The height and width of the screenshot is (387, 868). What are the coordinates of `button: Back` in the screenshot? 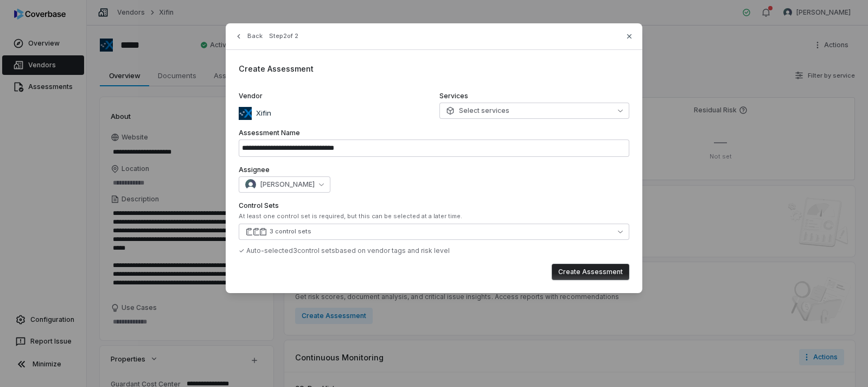 It's located at (249, 36).